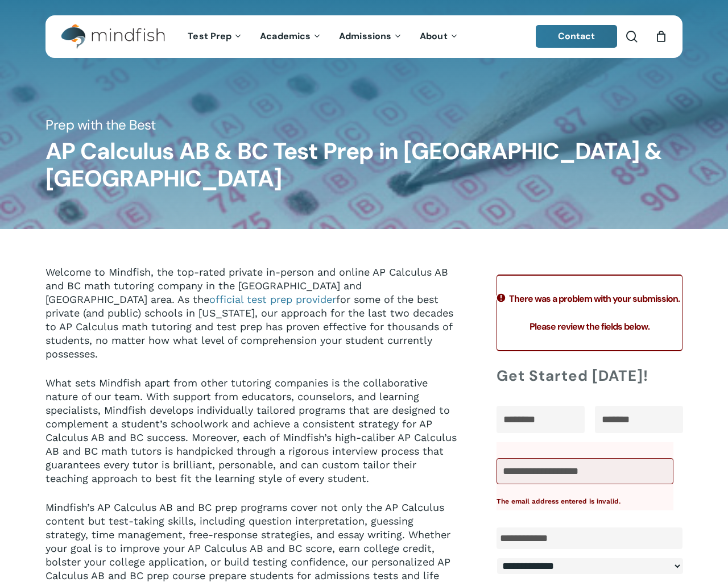  Describe the element at coordinates (285, 36) in the screenshot. I see `span: Academics` at that location.